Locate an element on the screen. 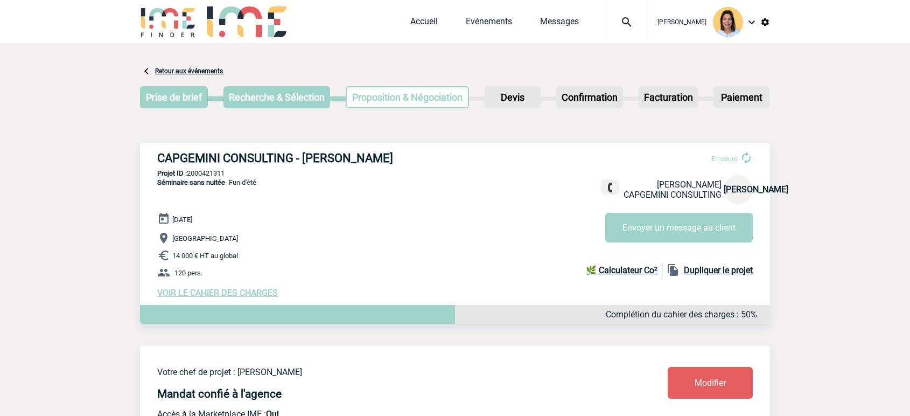 This screenshot has width=910, height=416. span: Séminaire sans nuitée is located at coordinates (191, 182).